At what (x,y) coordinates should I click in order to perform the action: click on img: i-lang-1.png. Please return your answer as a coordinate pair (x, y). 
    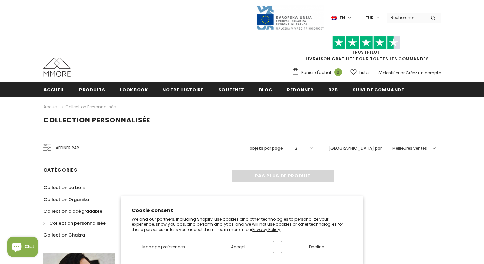
    Looking at the image, I should click on (334, 18).